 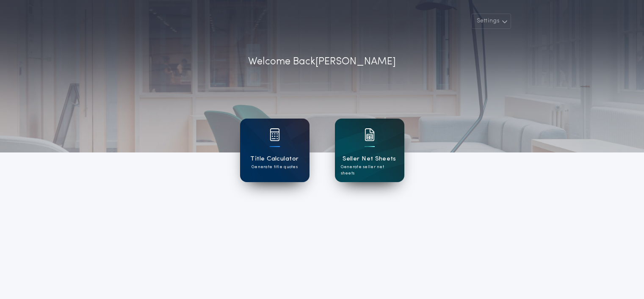 What do you see at coordinates (274, 167) in the screenshot?
I see `p: Generate title quotes` at bounding box center [274, 167].